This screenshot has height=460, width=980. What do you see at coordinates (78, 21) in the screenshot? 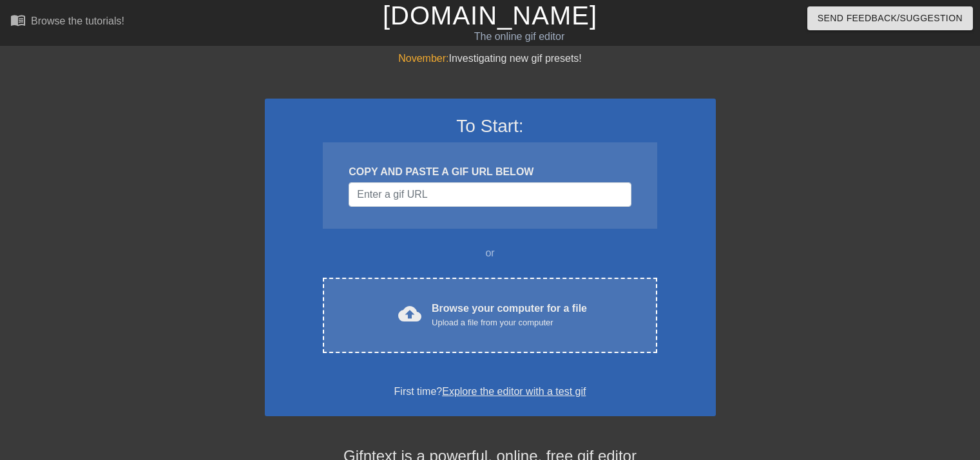
I see `div: Browse the tutorials!` at bounding box center [78, 21].